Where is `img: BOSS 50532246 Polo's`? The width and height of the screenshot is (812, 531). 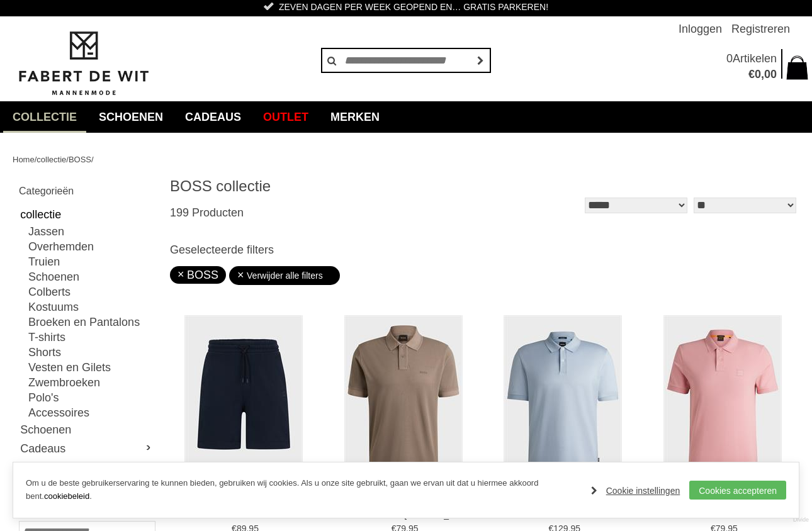 img: BOSS 50532246 Polo's is located at coordinates (563, 405).